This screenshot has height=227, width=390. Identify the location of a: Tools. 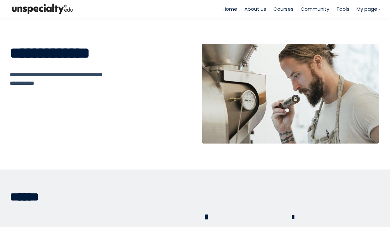
(343, 9).